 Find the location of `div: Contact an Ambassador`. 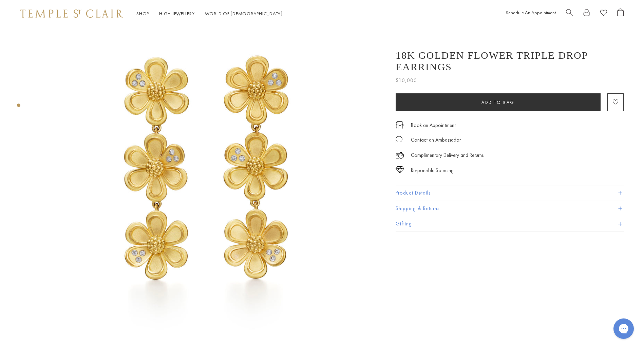

div: Contact an Ambassador is located at coordinates (436, 140).